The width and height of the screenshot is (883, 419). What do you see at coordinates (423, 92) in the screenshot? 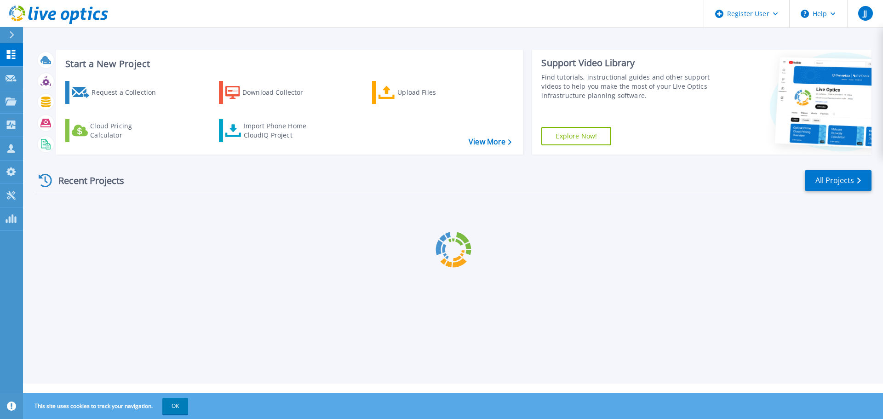
I see `a: Upload Files` at bounding box center [423, 92].